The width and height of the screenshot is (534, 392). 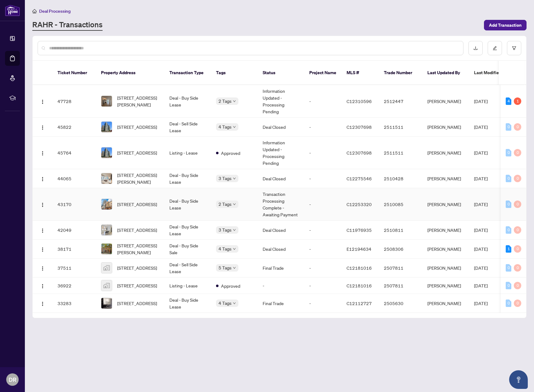 I want to click on th: Property Address, so click(x=130, y=73).